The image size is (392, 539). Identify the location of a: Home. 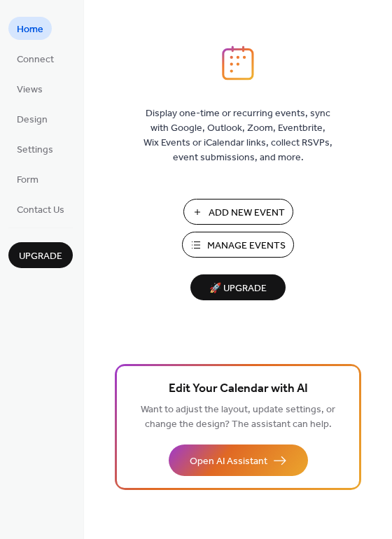
(30, 28).